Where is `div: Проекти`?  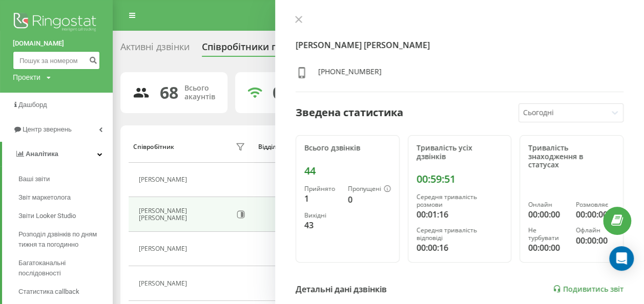 div: Проекти is located at coordinates (26, 77).